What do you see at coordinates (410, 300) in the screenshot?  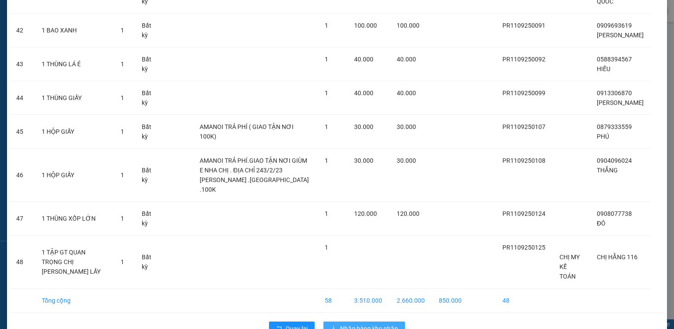 I see `td: 2.660.000` at bounding box center [410, 300].